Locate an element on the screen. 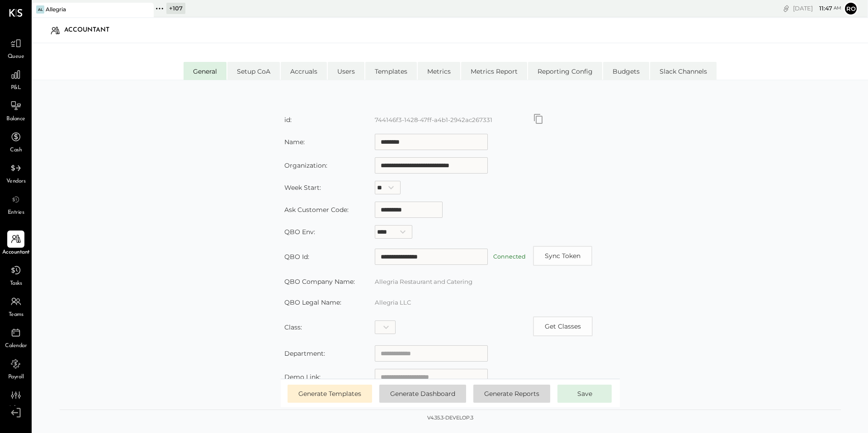  a: Admin is located at coordinates (16, 399).